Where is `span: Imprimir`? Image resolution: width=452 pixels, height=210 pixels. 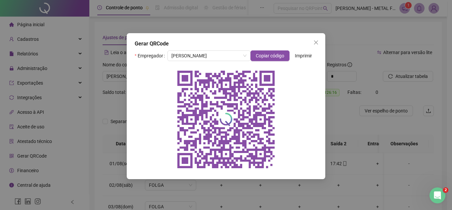
span: Imprimir is located at coordinates (304, 56).